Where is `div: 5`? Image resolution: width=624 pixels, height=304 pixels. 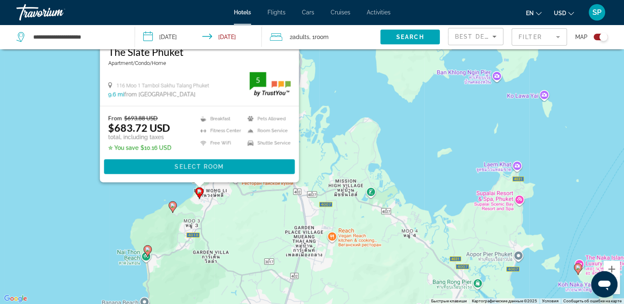 div: 5 is located at coordinates (258, 80).